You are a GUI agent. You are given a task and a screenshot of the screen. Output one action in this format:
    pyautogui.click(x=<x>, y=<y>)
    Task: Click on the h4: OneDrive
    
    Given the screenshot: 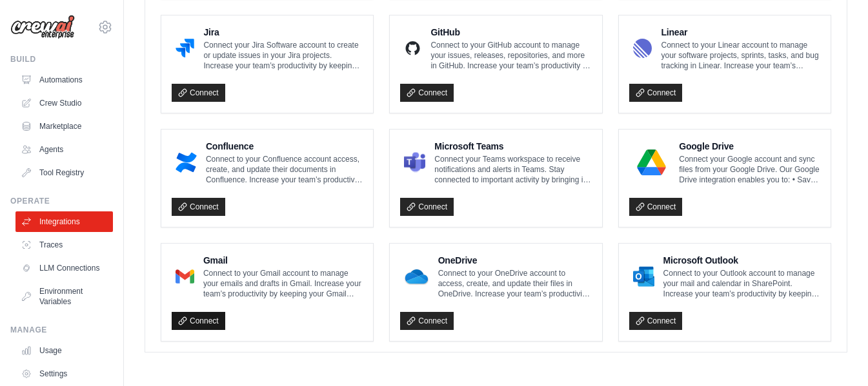 What is the action you would take?
    pyautogui.click(x=515, y=261)
    